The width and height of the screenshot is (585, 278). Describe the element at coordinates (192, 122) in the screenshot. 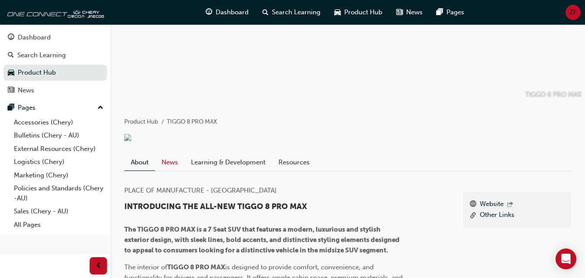

I see `li: TIGGO 8 PRO MAX` at that location.